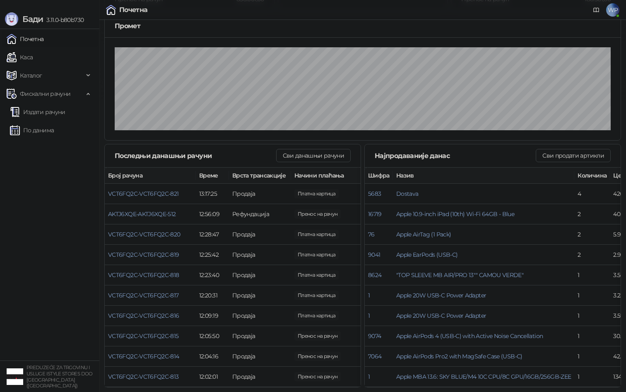 The image size is (626, 392). Describe the element at coordinates (408, 193) in the screenshot. I see `span: Dostava` at that location.